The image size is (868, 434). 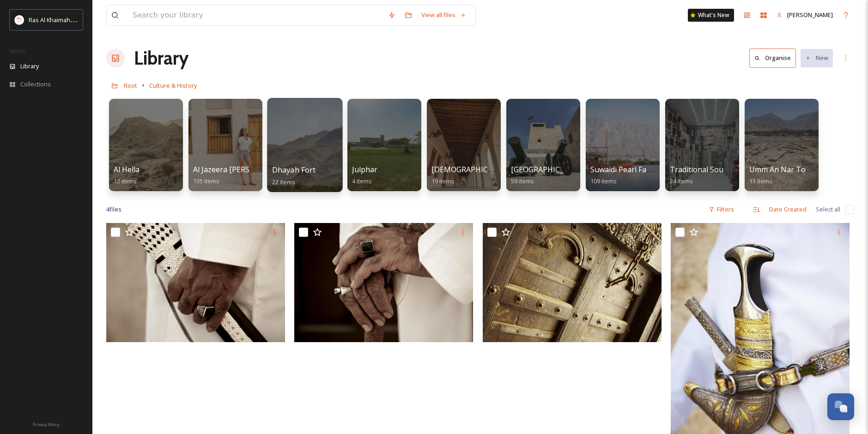 What do you see at coordinates (785, 175) in the screenshot?
I see `a: Umm An Nar Tombs13 items` at bounding box center [785, 175].